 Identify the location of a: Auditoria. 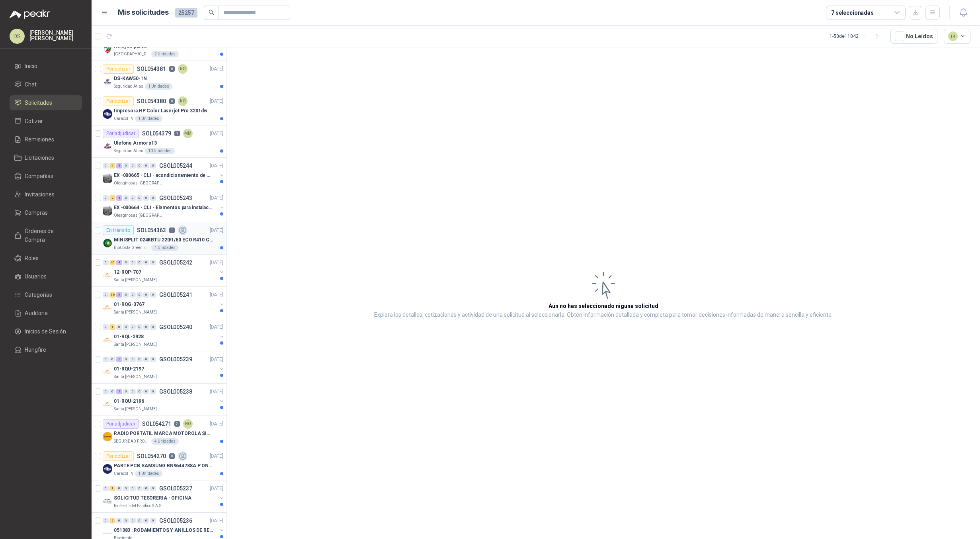
(46, 313).